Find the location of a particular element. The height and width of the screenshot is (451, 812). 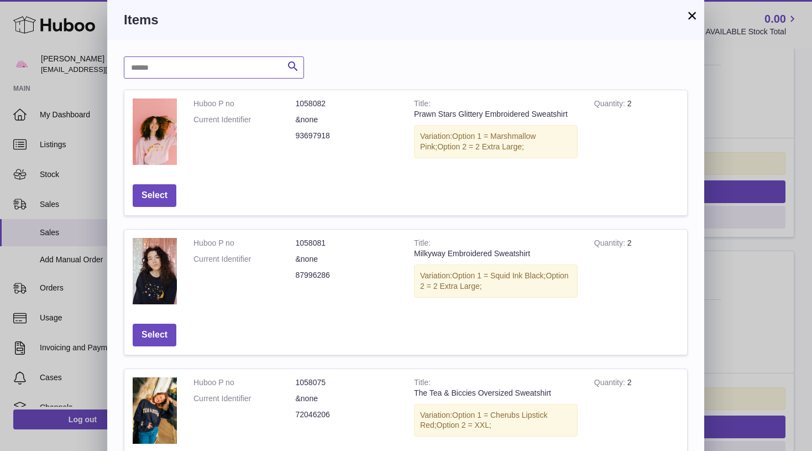

img: Prawn Stars Glittery Embroidered Sweatshirt is located at coordinates (155, 132).